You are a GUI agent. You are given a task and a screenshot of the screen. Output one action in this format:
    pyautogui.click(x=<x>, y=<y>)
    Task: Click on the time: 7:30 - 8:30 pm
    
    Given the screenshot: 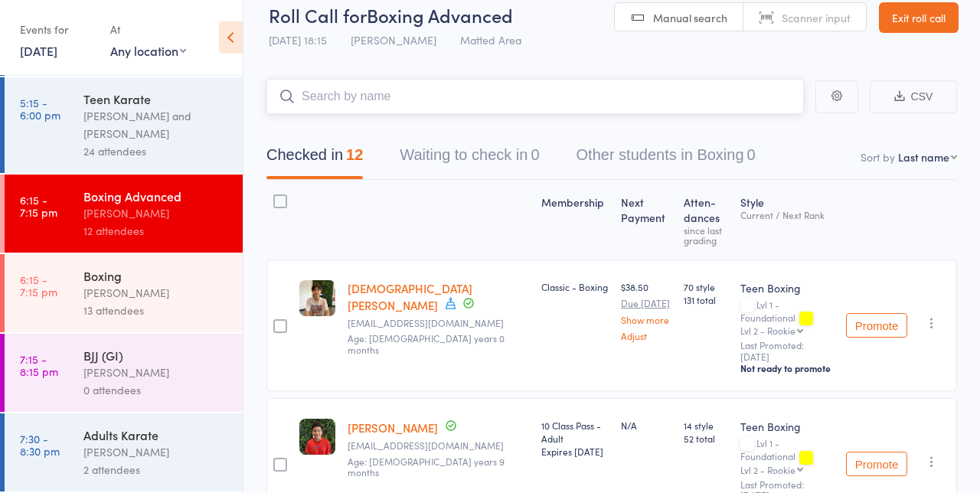 What is the action you would take?
    pyautogui.click(x=40, y=444)
    